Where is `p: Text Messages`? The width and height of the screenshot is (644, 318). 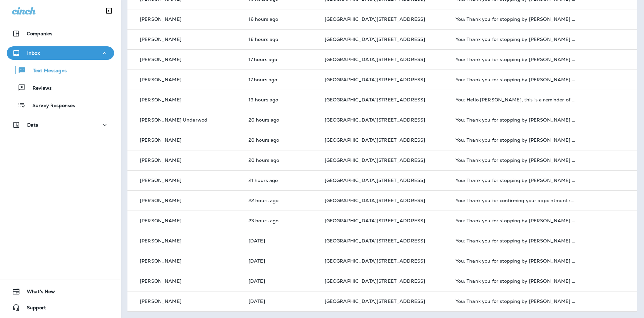
p: Text Messages is located at coordinates (46, 71).